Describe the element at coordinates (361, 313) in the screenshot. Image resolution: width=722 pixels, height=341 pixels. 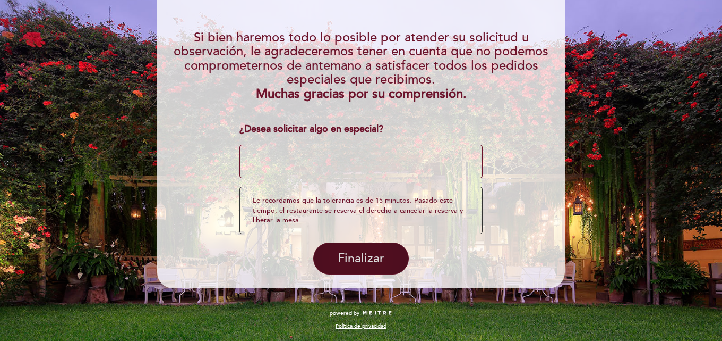
I see `a: powered by` at that location.